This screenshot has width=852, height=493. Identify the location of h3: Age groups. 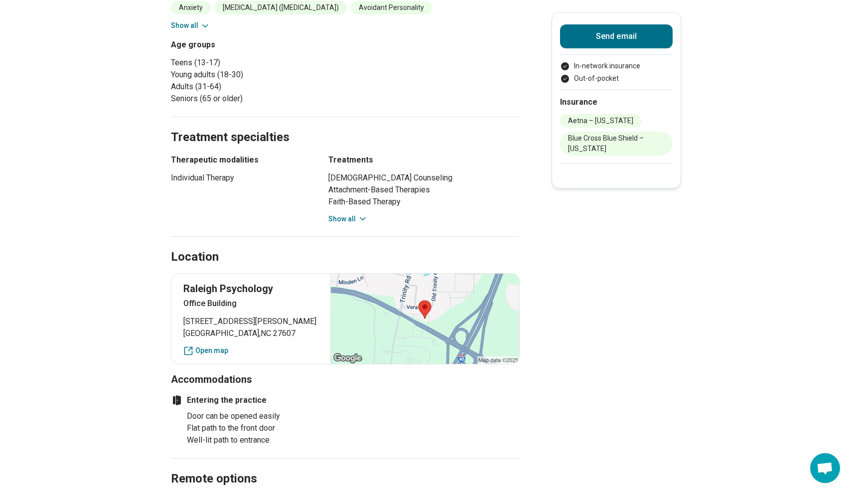
(256, 45).